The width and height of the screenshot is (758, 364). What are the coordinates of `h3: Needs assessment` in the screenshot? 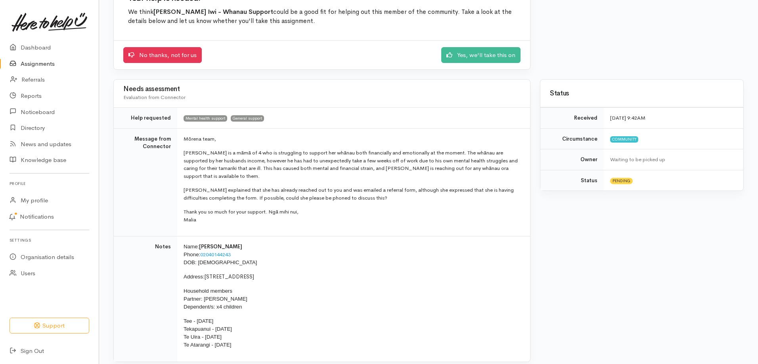 It's located at (322, 89).